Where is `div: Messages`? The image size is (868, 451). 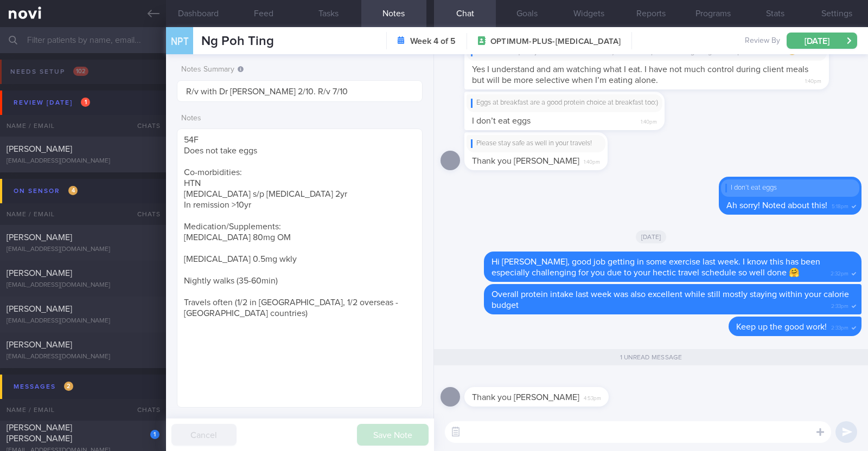
div: Messages is located at coordinates (44, 386).